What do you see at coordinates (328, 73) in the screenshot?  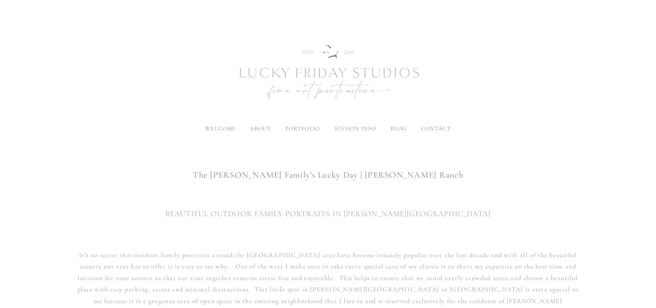 I see `img: Newborn Photography Denver | Lucky Friday Studios` at bounding box center [328, 73].